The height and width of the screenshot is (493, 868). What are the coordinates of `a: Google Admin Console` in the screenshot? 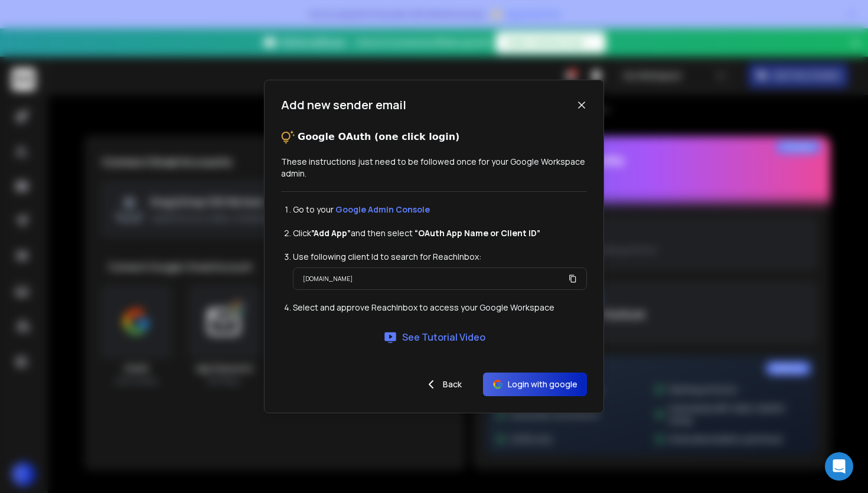 It's located at (383, 209).